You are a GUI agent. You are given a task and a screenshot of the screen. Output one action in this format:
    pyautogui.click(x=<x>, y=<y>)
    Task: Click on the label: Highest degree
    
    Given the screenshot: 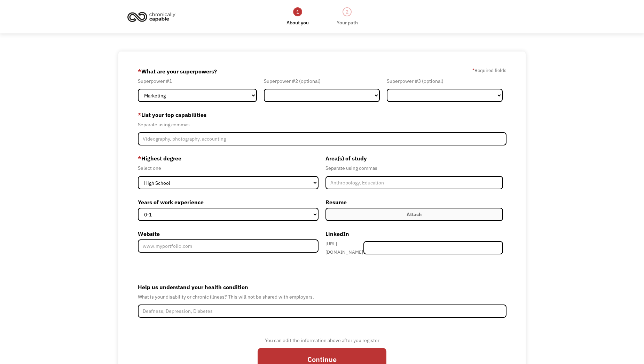 What is the action you would take?
    pyautogui.click(x=228, y=158)
    